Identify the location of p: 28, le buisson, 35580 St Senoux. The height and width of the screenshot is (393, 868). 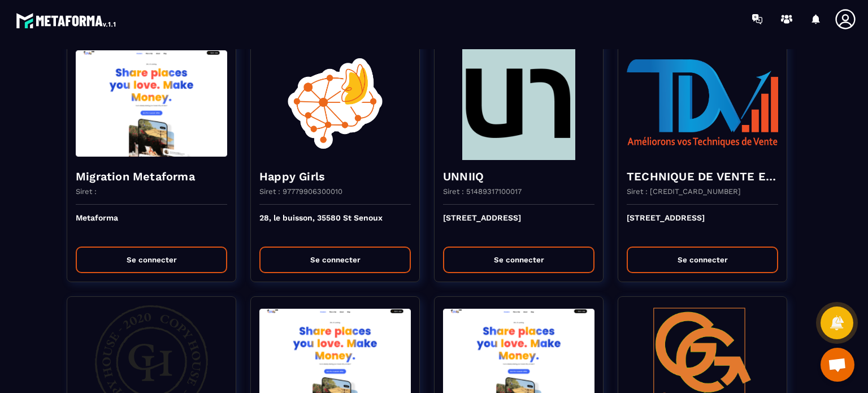
(335, 225).